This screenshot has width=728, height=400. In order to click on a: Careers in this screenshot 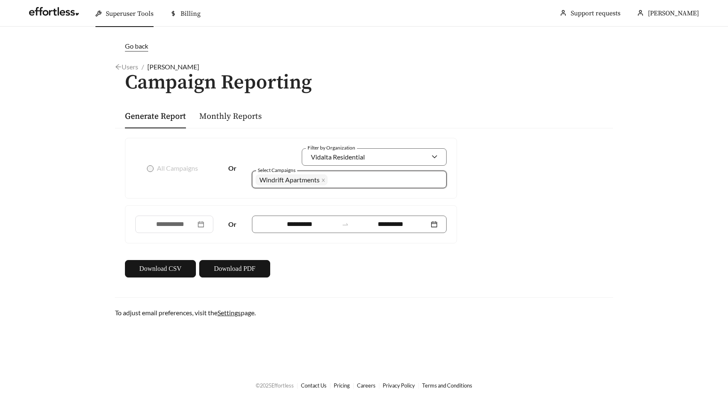, I will do `click(366, 385)`.